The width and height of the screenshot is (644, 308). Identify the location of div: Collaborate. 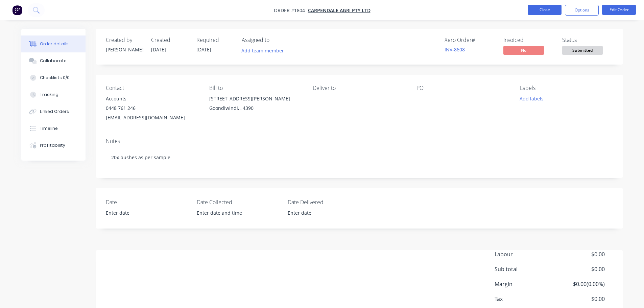
(53, 61).